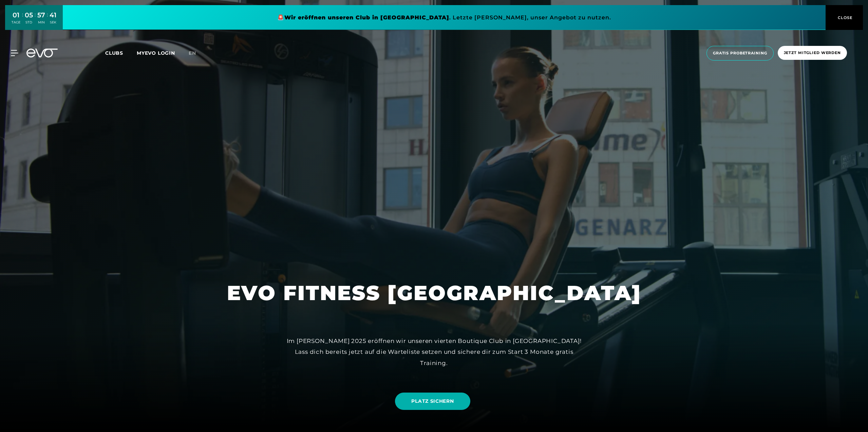 The image size is (868, 432). Describe the element at coordinates (192, 53) in the screenshot. I see `span: en` at that location.